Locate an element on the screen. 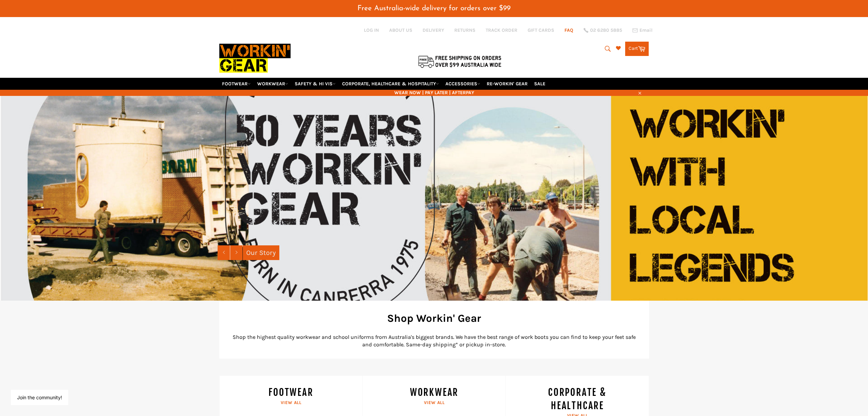 This screenshot has width=868, height=416. a: Log in is located at coordinates (371, 30).